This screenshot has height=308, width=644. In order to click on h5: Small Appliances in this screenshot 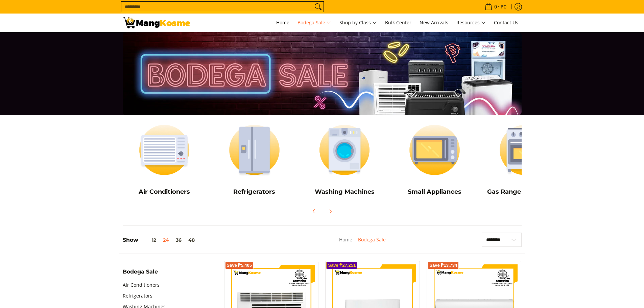, I will do `click(434, 192)`.